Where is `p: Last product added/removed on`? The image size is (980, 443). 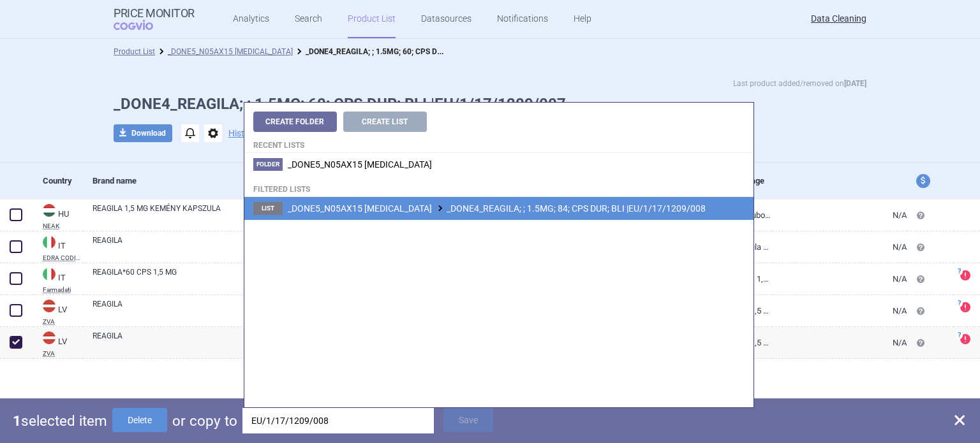 p: Last product added/removed on is located at coordinates (799, 84).